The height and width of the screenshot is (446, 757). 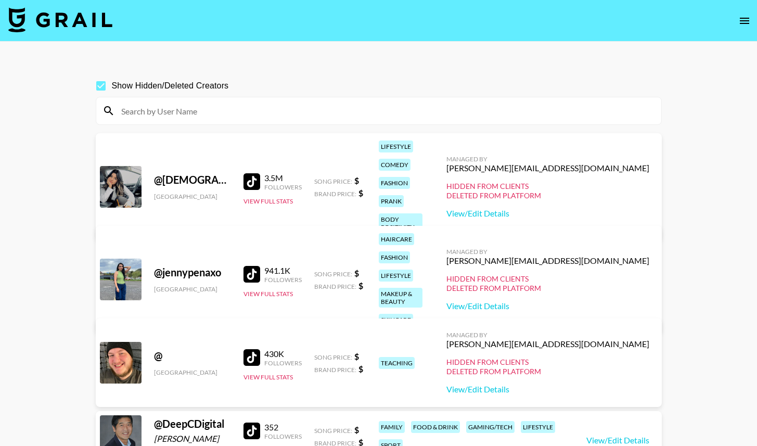 What do you see at coordinates (397, 363) in the screenshot?
I see `div: teaching` at bounding box center [397, 363].